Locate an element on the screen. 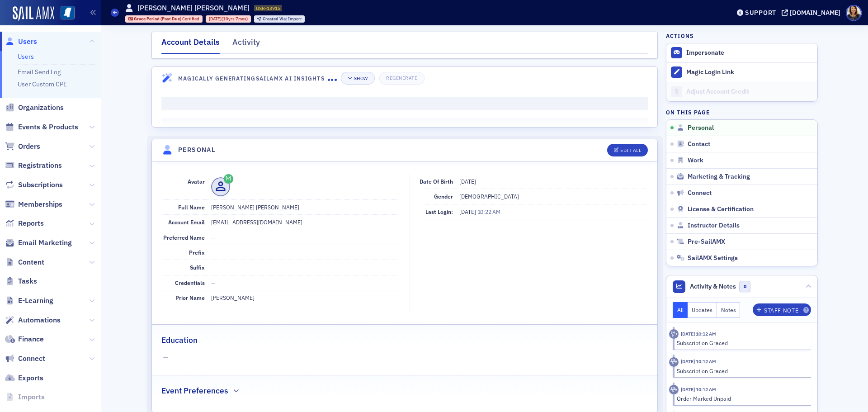 This screenshot has width=868, height=412. span: Email Marketing is located at coordinates (45, 243).